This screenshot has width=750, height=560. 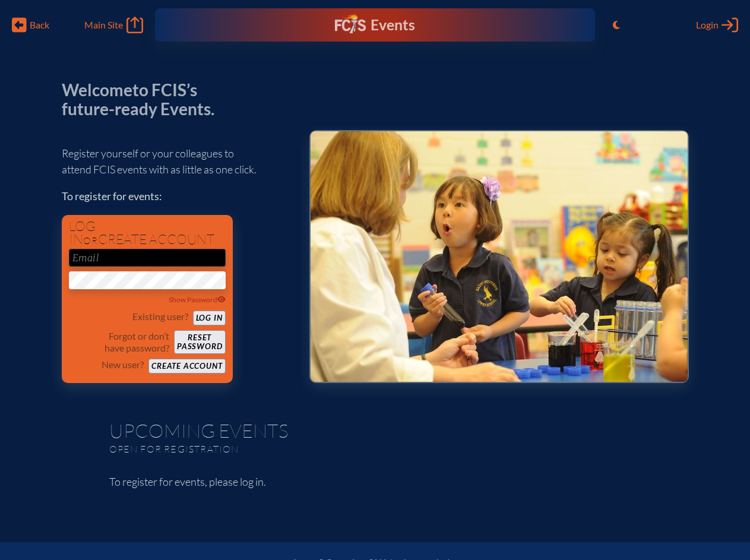 What do you see at coordinates (376, 430) in the screenshot?
I see `h1: Upcoming Events` at bounding box center [376, 430].